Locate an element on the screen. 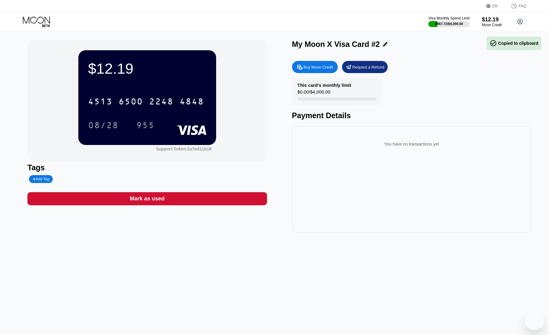 The image size is (549, 335). div: 2248 is located at coordinates (161, 102).